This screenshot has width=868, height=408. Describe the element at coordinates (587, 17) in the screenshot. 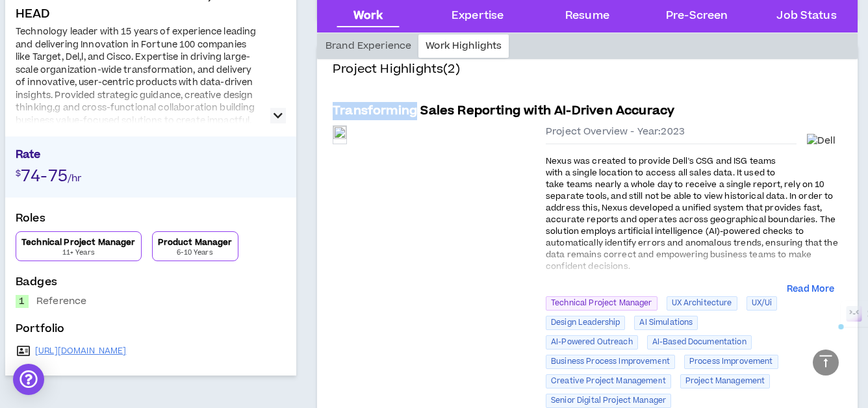

I see `div: Resume` at that location.